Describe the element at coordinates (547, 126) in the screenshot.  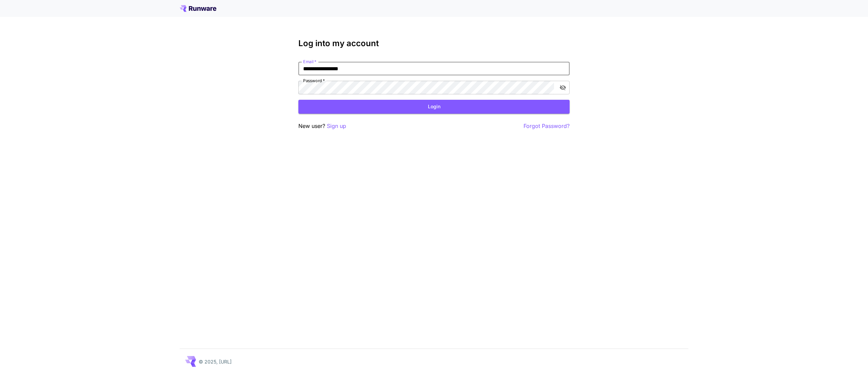
I see `p: Forgot Password?` at that location.